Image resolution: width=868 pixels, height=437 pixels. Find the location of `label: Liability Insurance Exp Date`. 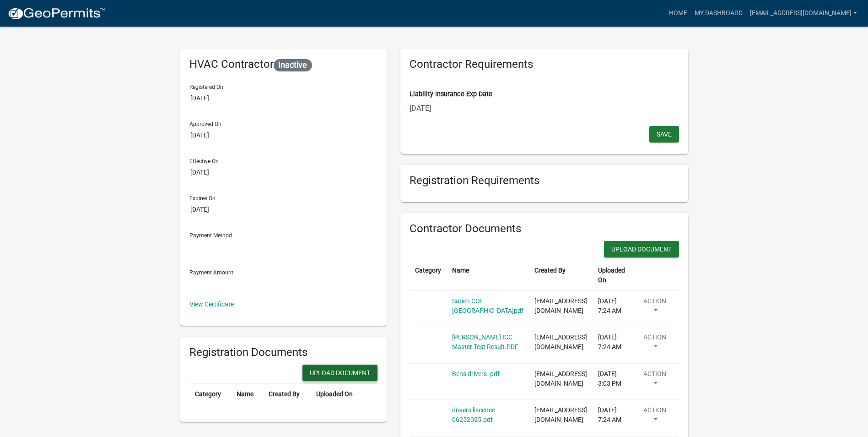

label: Liability Insurance Exp Date is located at coordinates (451, 94).